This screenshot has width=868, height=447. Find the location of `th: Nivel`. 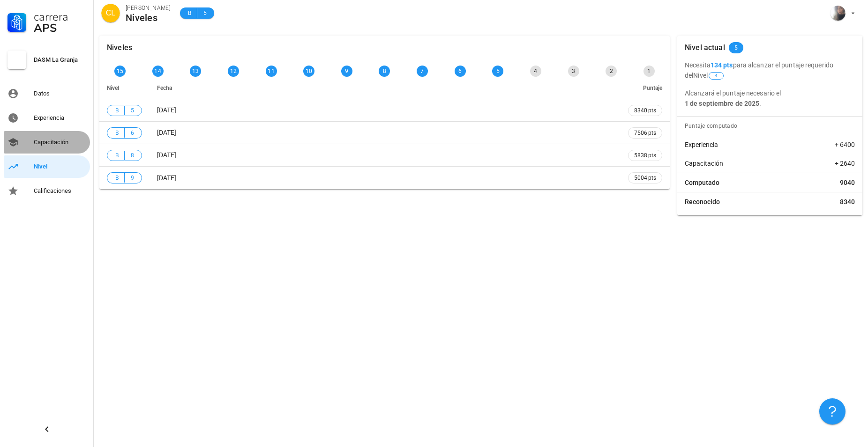

th: Nivel is located at coordinates (124, 88).